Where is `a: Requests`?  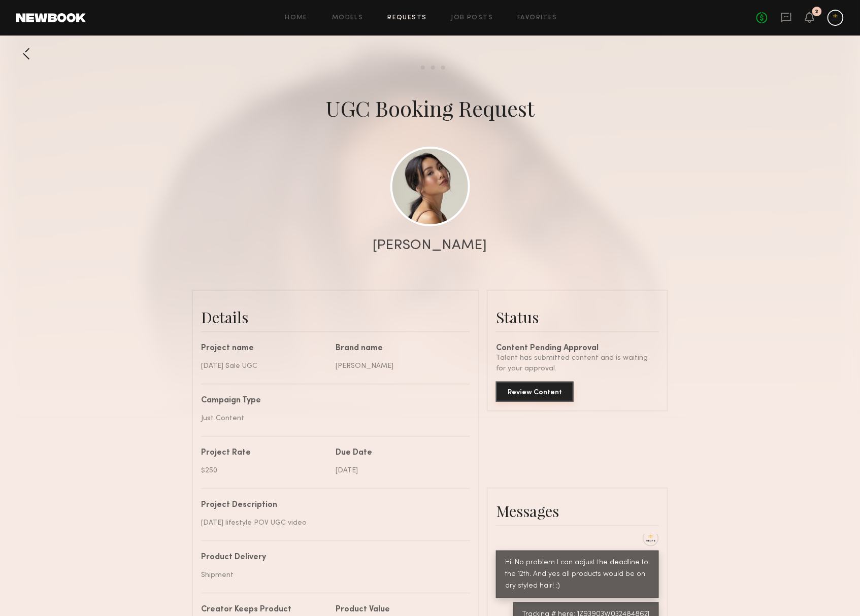
a: Requests is located at coordinates (407, 17).